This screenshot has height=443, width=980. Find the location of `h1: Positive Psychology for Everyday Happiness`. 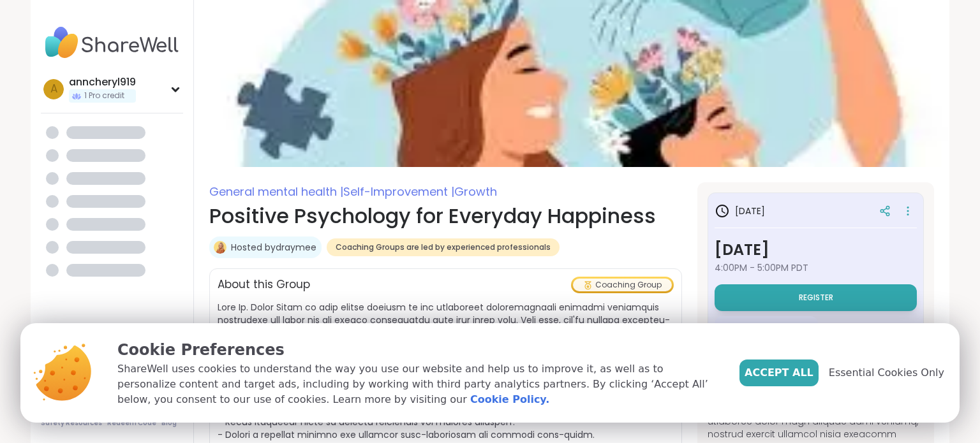

h1: Positive Psychology for Everyday Happiness is located at coordinates (445, 216).